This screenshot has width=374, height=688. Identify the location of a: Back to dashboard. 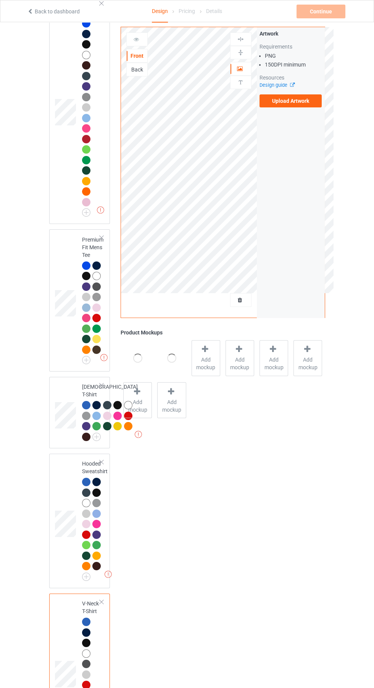
(53, 11).